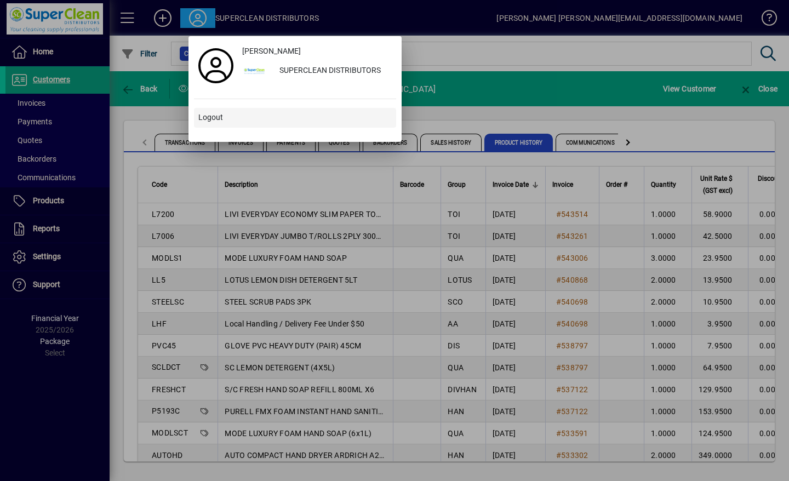  I want to click on button: SUPERCLEAN DISTRIBUTORS, so click(317, 71).